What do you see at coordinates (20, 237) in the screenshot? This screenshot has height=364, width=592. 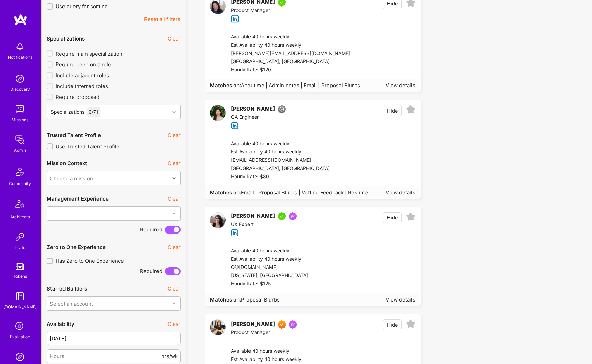 I see `img: Invite` at bounding box center [20, 237].